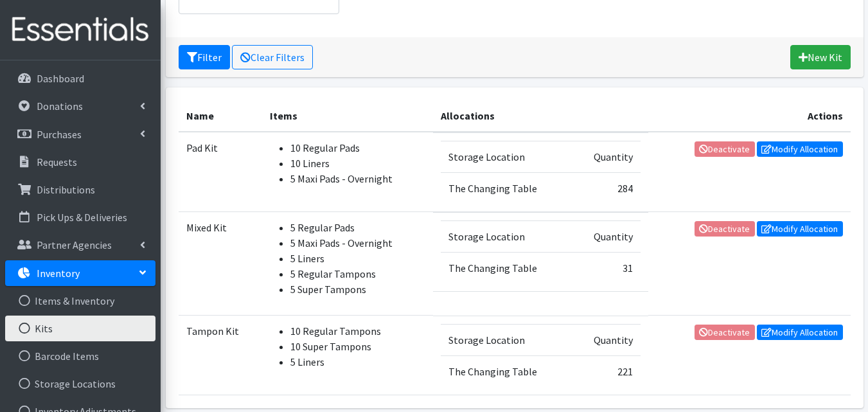  I want to click on li: 10 Regular Tampons, so click(358, 331).